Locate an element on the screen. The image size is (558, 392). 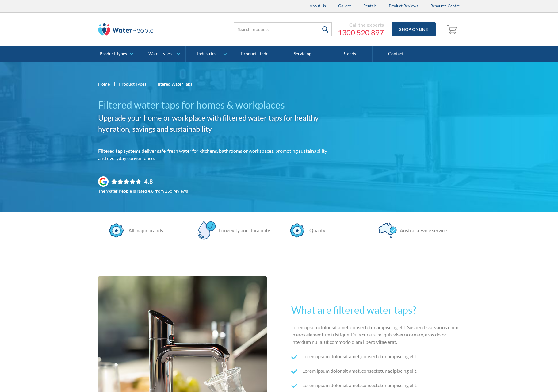
a: Open empty cart is located at coordinates (453, 30).